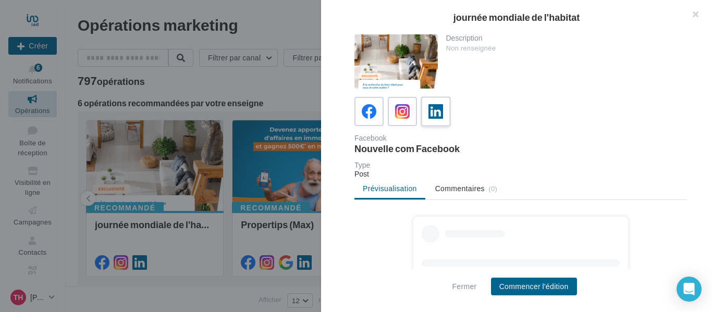 This screenshot has height=312, width=712. I want to click on div: Open Intercom Messenger, so click(689, 289).